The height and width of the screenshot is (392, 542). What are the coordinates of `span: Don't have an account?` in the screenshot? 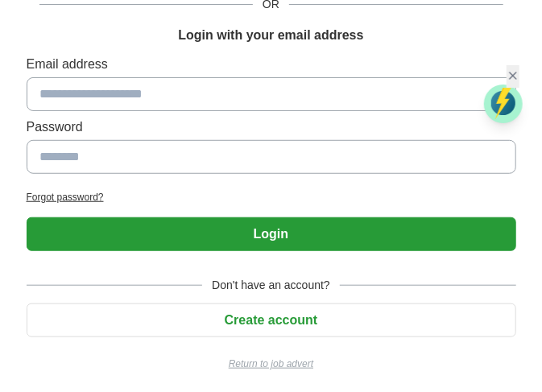 It's located at (270, 285).